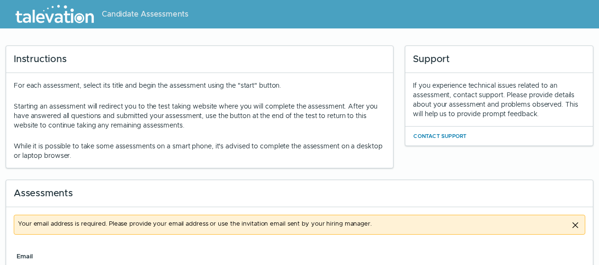  I want to click on div: Assessments, so click(299, 193).